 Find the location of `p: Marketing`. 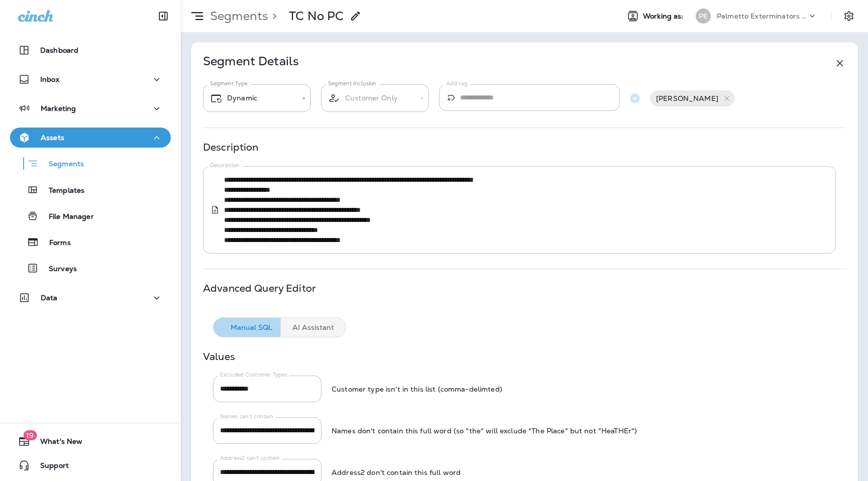

p: Marketing is located at coordinates (59, 109).